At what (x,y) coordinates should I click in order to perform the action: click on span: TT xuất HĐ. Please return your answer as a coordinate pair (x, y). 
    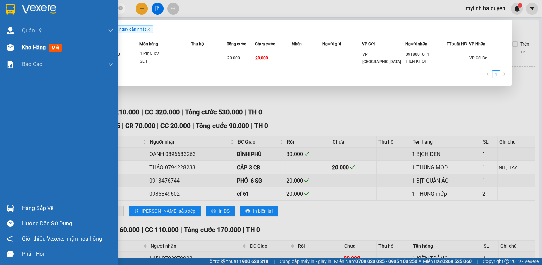
    Looking at the image, I should click on (457, 44).